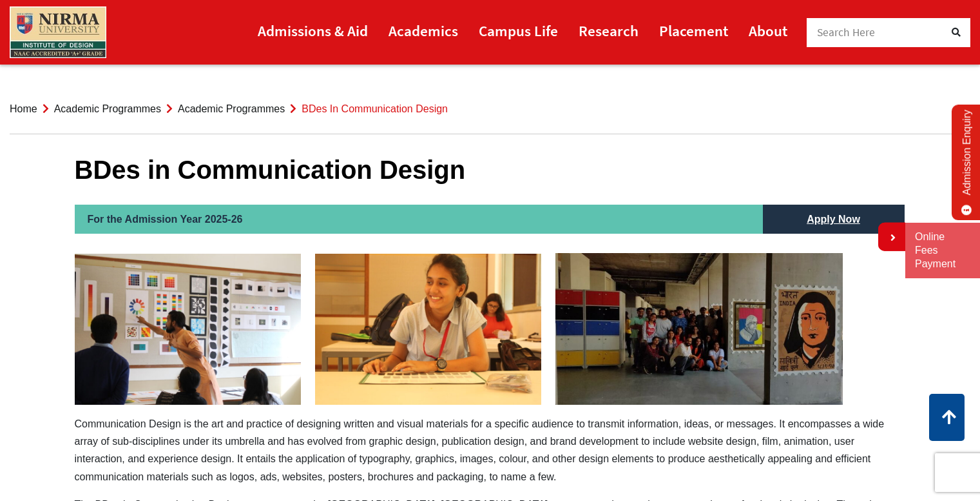 The height and width of the screenshot is (501, 980). What do you see at coordinates (428, 329) in the screenshot?
I see `img: Communication-Design-1-300x200` at bounding box center [428, 329].